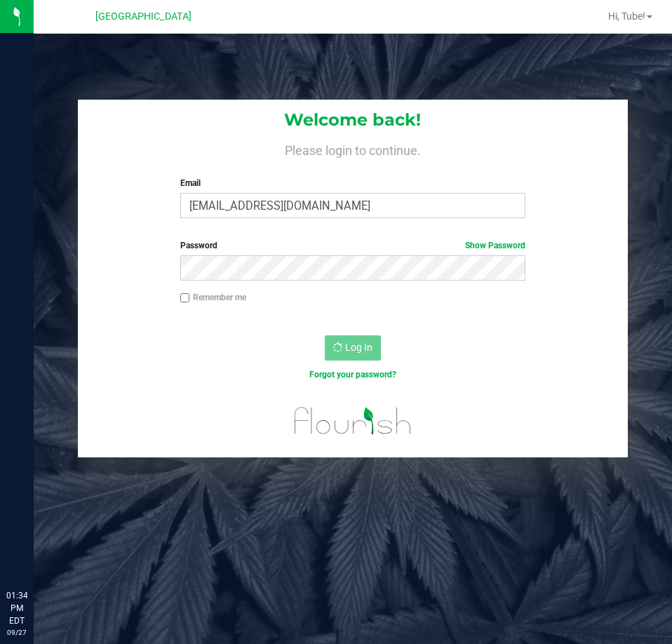 Image resolution: width=672 pixels, height=644 pixels. I want to click on label: Email, so click(353, 183).